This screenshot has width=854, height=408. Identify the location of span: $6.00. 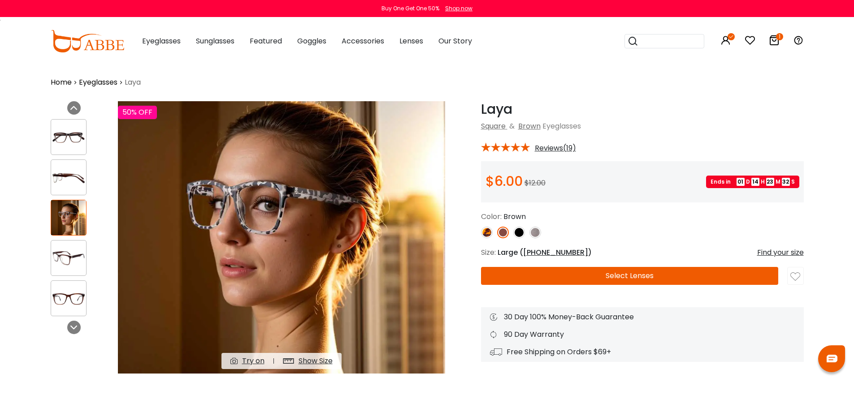
(504, 181).